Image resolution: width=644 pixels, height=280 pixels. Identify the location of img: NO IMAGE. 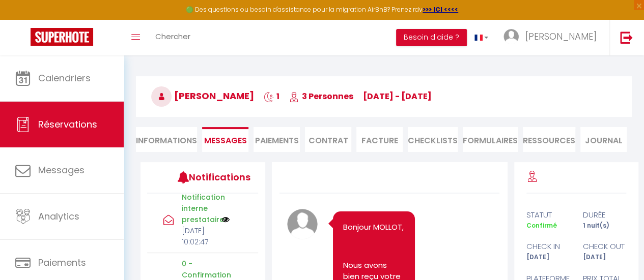
(226, 220).